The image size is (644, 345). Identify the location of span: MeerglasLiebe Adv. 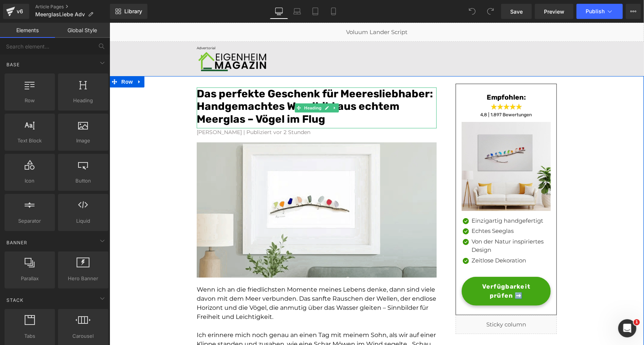
(60, 14).